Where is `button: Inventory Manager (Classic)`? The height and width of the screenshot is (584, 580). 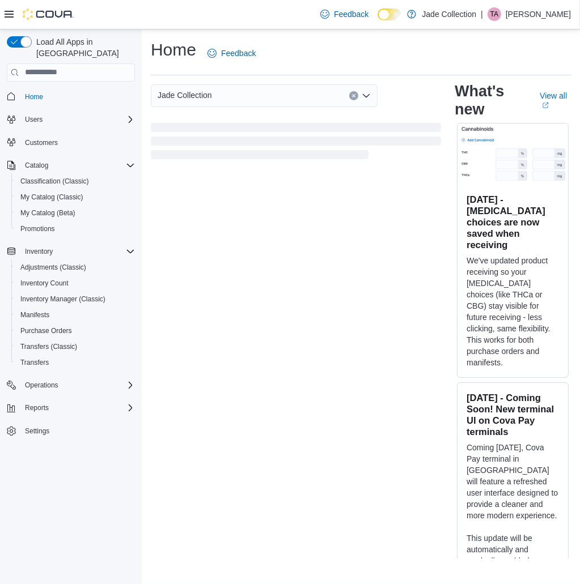
button: Inventory Manager (Classic) is located at coordinates (75, 299).